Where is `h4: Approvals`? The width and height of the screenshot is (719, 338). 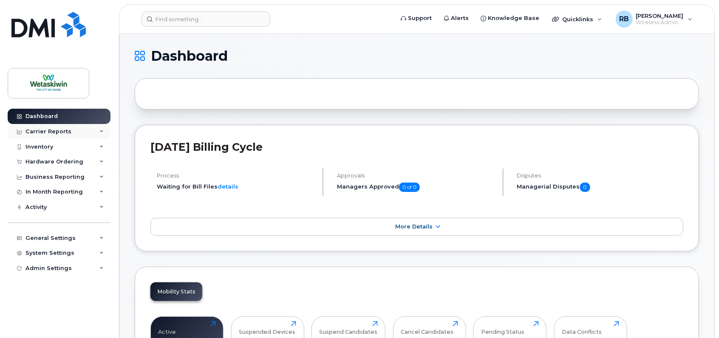 h4: Approvals is located at coordinates (416, 175).